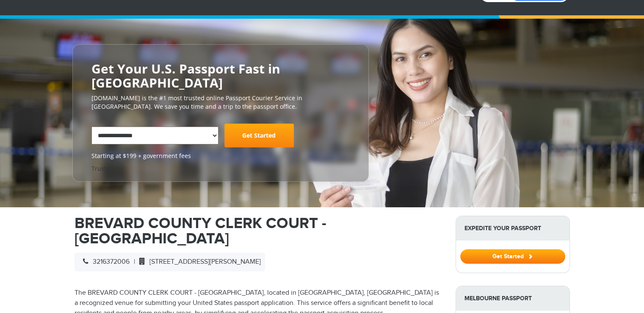  Describe the element at coordinates (513, 228) in the screenshot. I see `strong: Expedite Your Passport` at that location.